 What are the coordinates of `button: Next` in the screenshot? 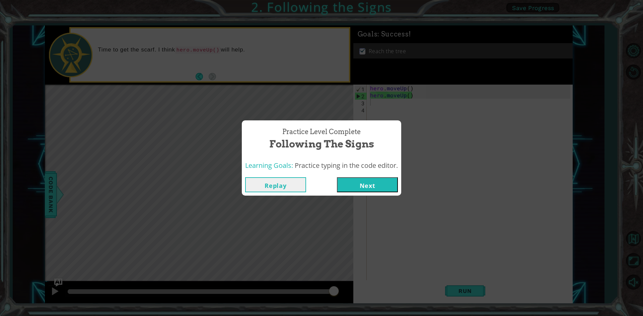 It's located at (367, 185).